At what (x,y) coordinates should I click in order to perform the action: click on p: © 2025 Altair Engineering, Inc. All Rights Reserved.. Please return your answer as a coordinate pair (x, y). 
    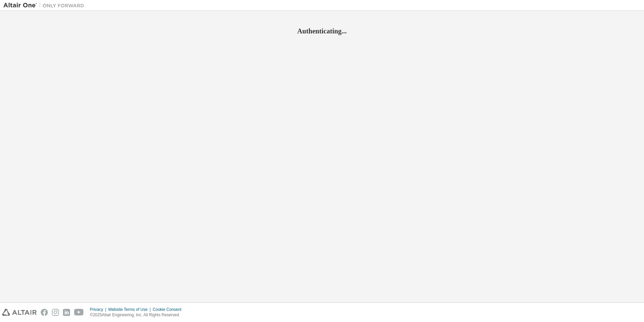
    Looking at the image, I should click on (138, 314).